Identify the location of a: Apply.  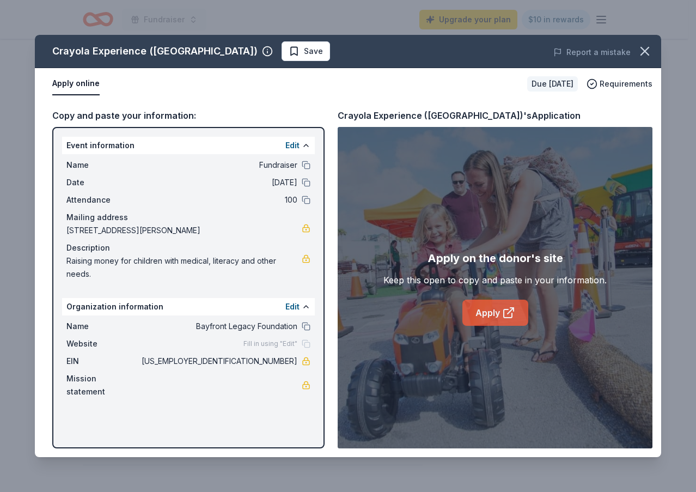
(495, 313).